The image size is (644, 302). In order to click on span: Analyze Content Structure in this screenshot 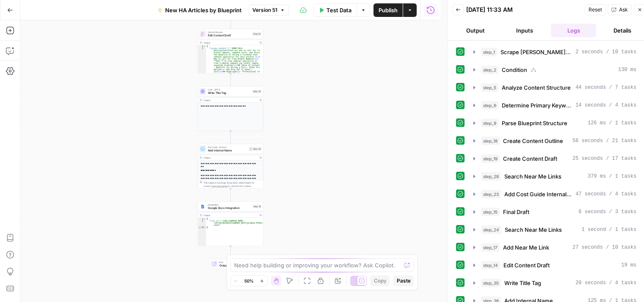, I will do `click(536, 87)`.